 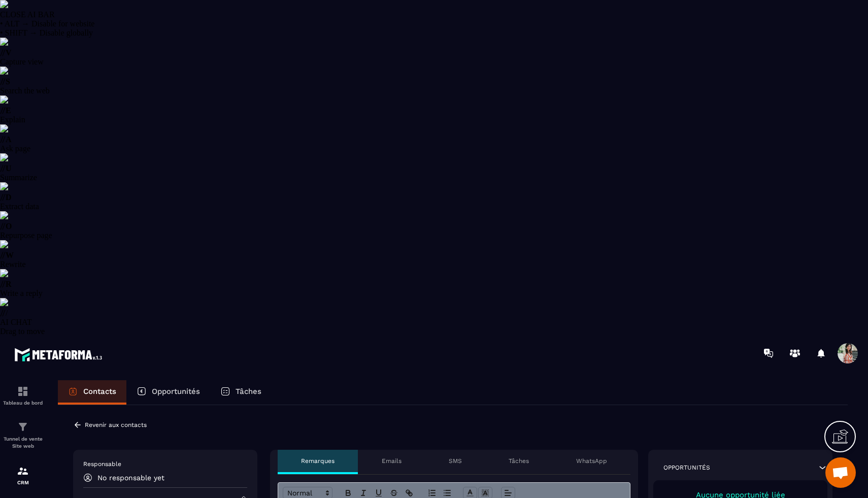 I want to click on p: SMS, so click(x=455, y=461).